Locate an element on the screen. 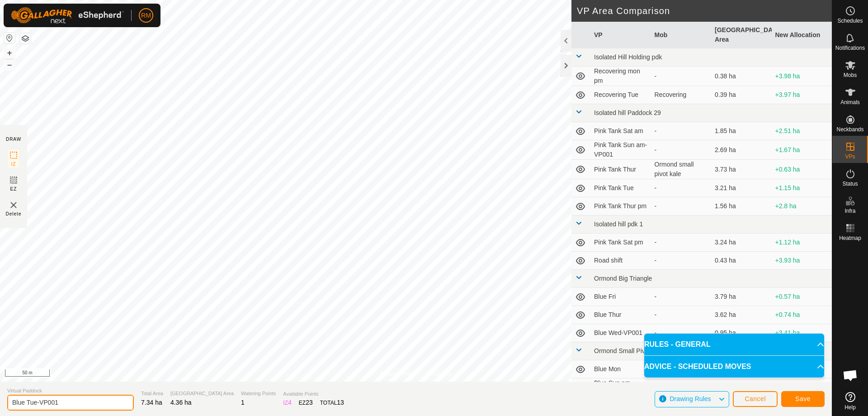 This screenshot has width=868, height=416. a: Contact Us is located at coordinates (438, 374).